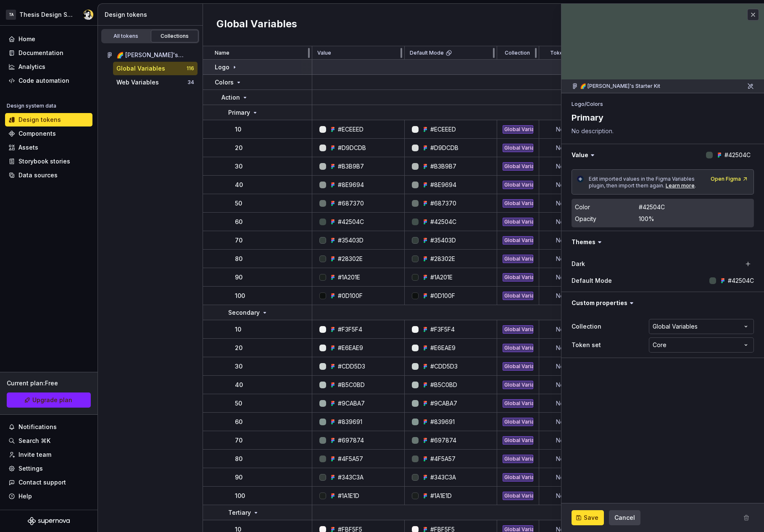 This screenshot has height=532, width=764. I want to click on p: Primary, so click(239, 113).